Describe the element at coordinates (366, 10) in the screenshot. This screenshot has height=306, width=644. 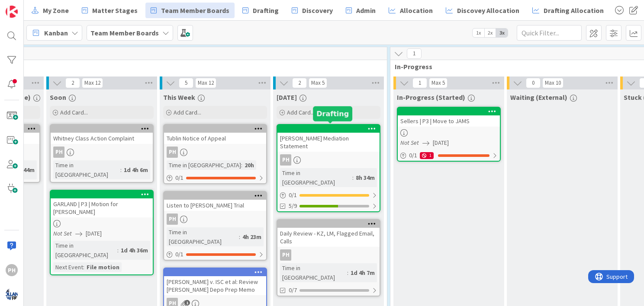
I see `span: Admin` at that location.